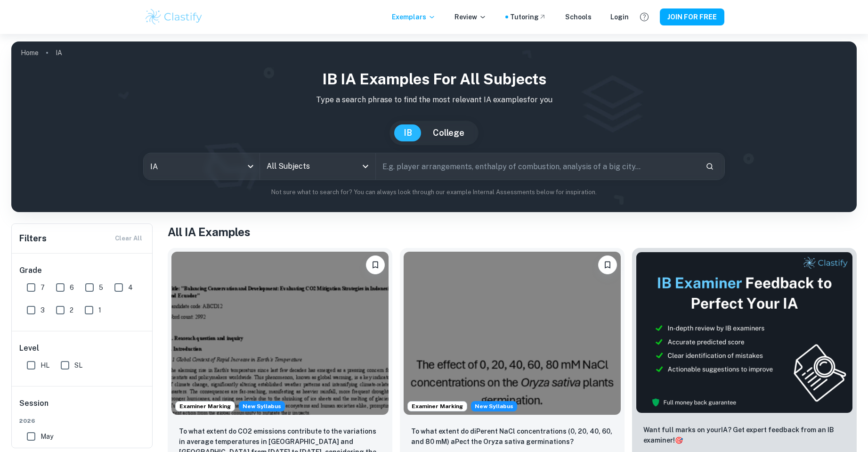  What do you see at coordinates (620, 17) in the screenshot?
I see `div: Login` at bounding box center [620, 17].